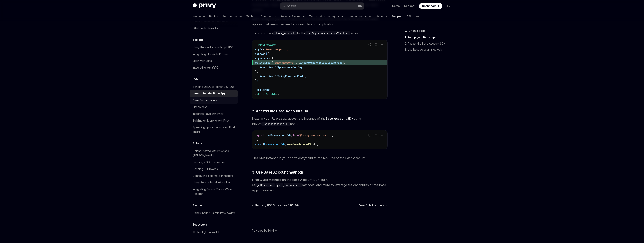 The width and height of the screenshot is (644, 243). Describe the element at coordinates (280, 111) in the screenshot. I see `span: 2. Access the Base Account SDK` at that location.